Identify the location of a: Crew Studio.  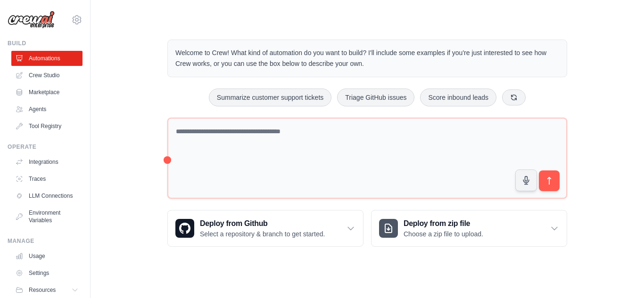
(46, 76).